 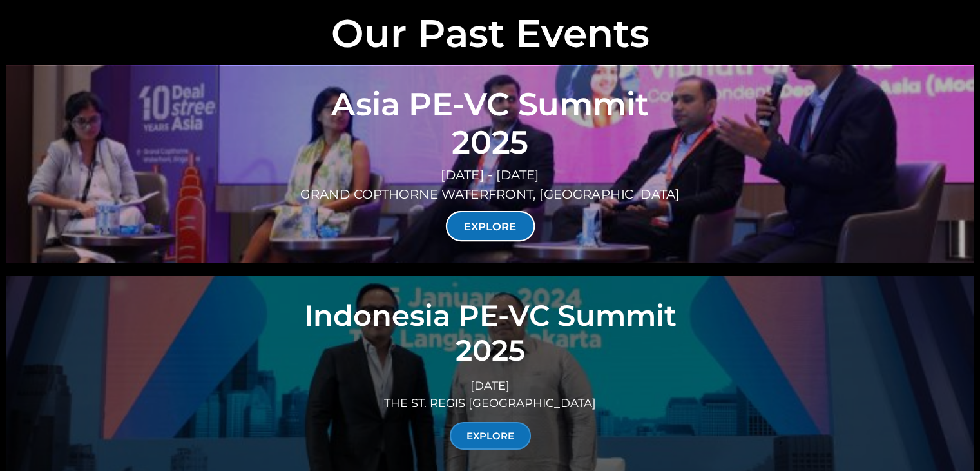 What do you see at coordinates (490, 33) in the screenshot?
I see `h2: Our Past Events` at bounding box center [490, 33].